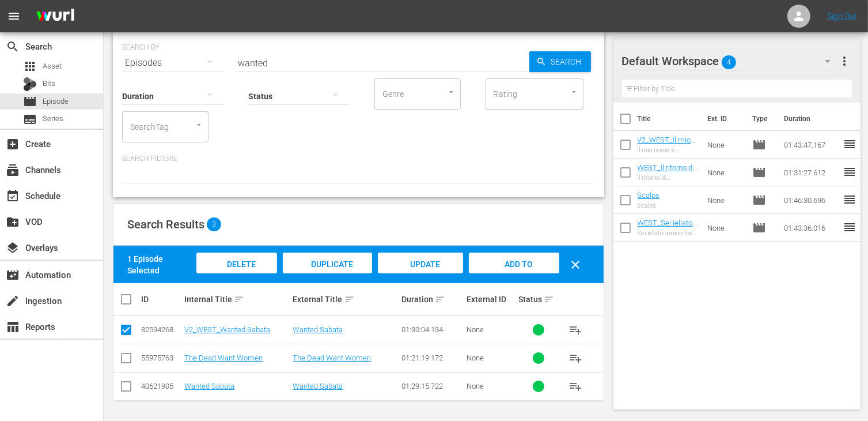 Image resolution: width=868 pixels, height=421 pixels. What do you see at coordinates (13, 196) in the screenshot?
I see `span: Schedule` at bounding box center [13, 196].